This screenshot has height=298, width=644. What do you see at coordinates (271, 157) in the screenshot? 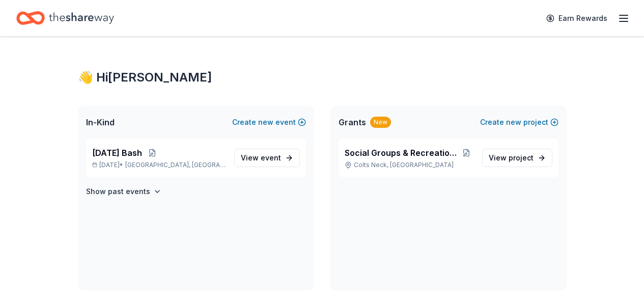
I see `span: event` at bounding box center [271, 157].